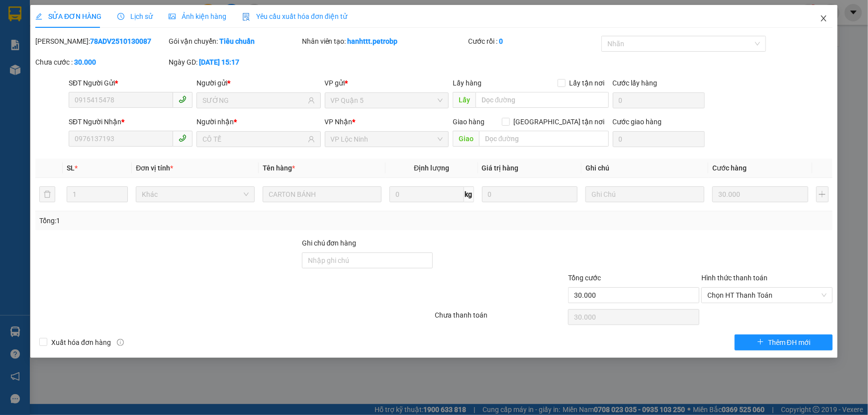 Image resolution: width=868 pixels, height=415 pixels. What do you see at coordinates (637, 122) in the screenshot?
I see `label: Cước giao hàng` at bounding box center [637, 122].